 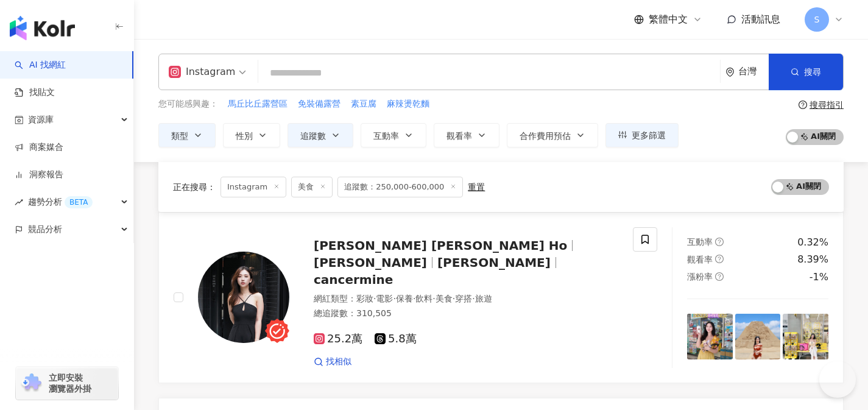 I want to click on span: 繁體中文, so click(x=668, y=20).